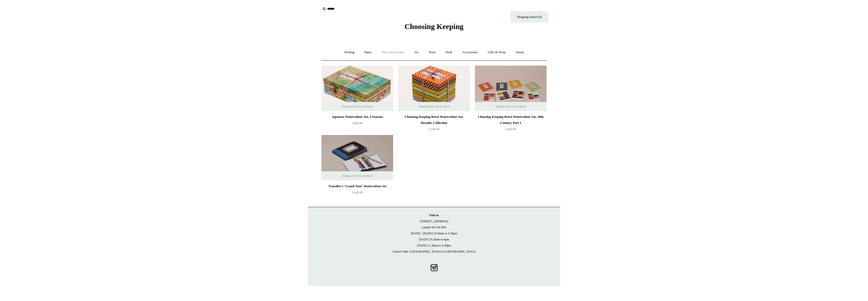 This screenshot has width=868, height=301. What do you see at coordinates (520, 52) in the screenshot?
I see `a: About` at bounding box center [520, 52].